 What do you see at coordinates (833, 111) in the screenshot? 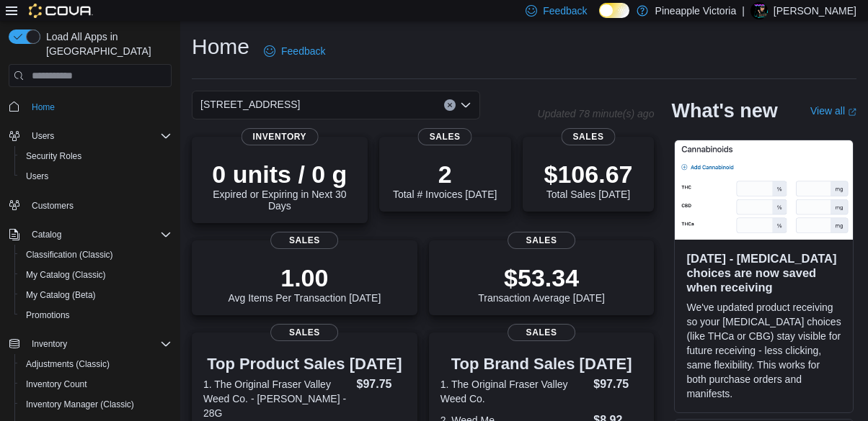
I see `a: View allExternal link` at bounding box center [833, 111].